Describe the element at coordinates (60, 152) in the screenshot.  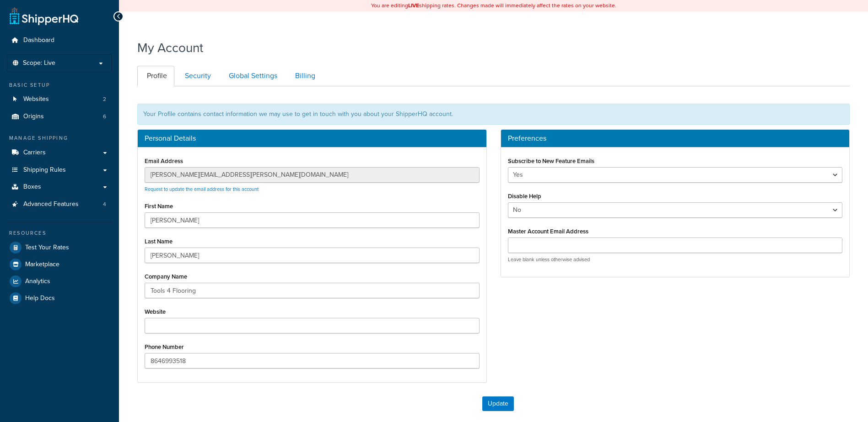
I see `li: Carriers` at that location.